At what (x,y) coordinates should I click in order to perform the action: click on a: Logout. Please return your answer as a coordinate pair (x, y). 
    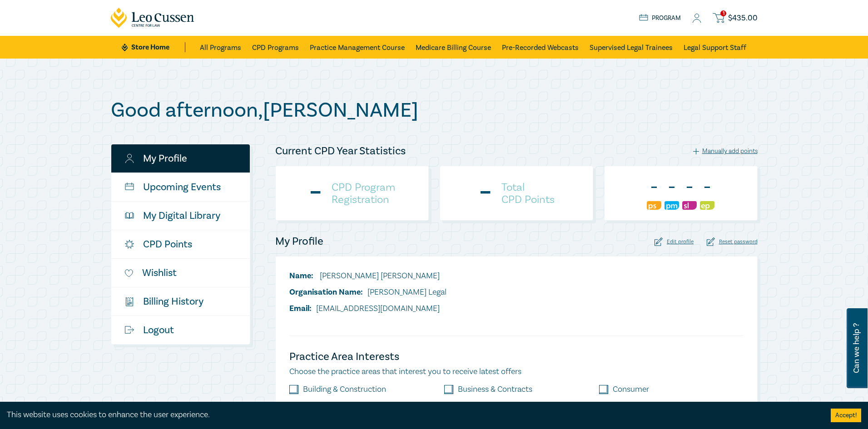
    Looking at the image, I should click on (180, 330).